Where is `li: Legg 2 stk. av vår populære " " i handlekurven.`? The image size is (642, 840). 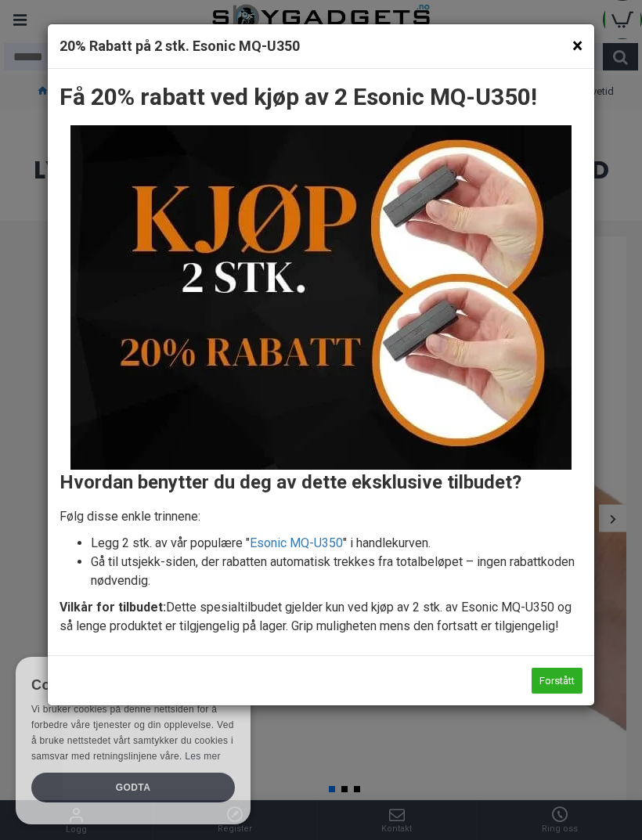
li: Legg 2 stk. av vår populære " " i handlekurven. is located at coordinates (337, 543).